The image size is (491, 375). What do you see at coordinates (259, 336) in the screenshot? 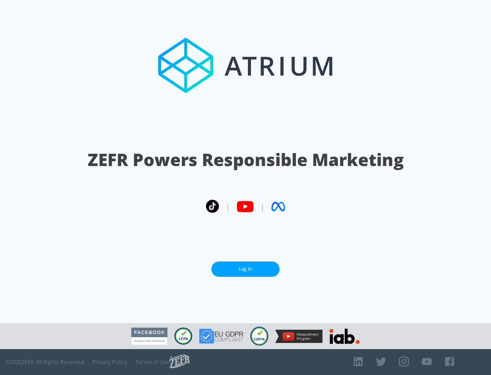
I see `img: COPPA Compliant` at bounding box center [259, 336].